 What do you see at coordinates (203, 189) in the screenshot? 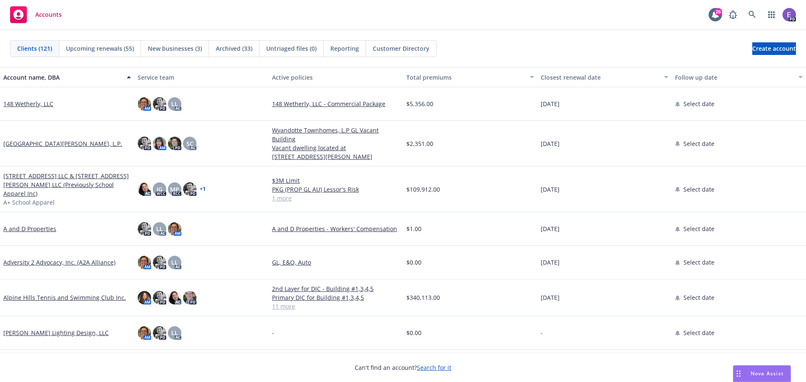
I see `a: + 1` at bounding box center [203, 189].